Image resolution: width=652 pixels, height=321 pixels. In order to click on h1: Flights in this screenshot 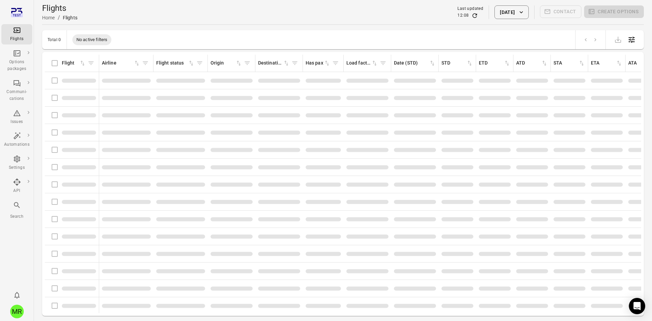, I will do `click(60, 8)`.